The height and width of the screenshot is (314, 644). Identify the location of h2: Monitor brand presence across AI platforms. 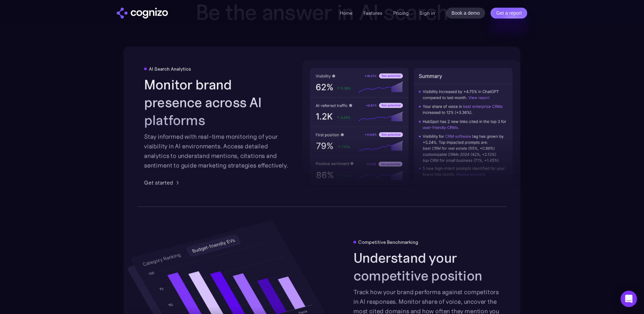
(217, 102).